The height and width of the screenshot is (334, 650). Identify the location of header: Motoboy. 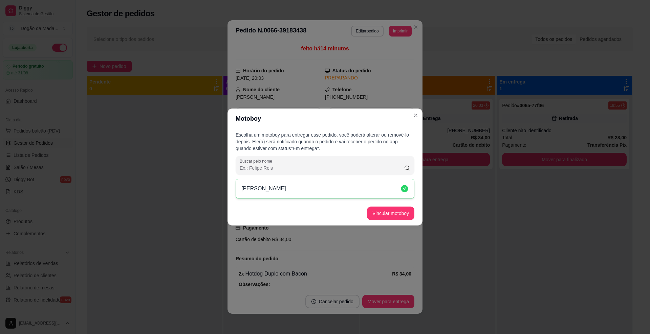
(325, 119).